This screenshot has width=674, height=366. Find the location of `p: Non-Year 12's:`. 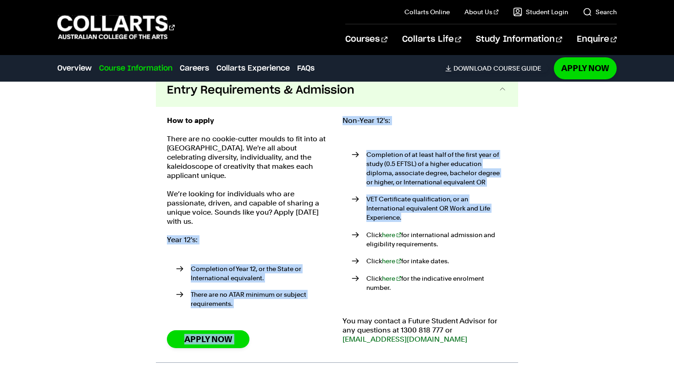

p: Non-Year 12's: is located at coordinates (424, 121).